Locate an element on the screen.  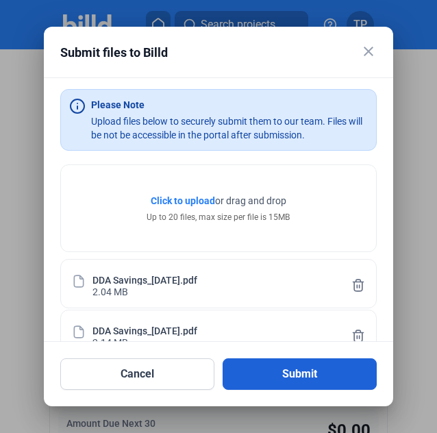
div: Up to 20 files, max size per file is 15MB is located at coordinates (218, 217).